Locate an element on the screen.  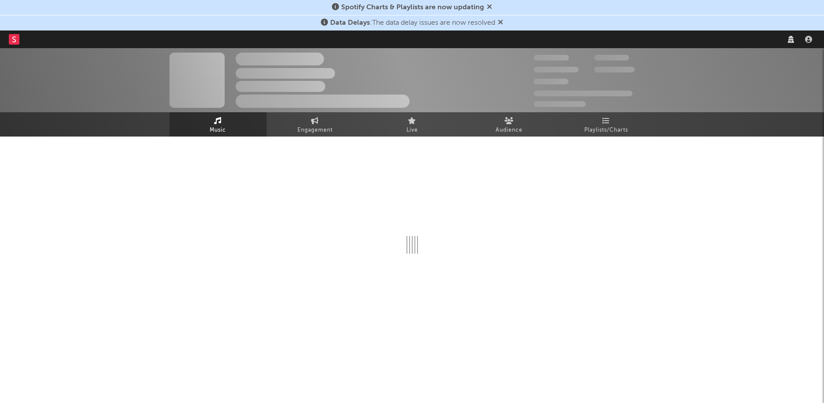
span: Live is located at coordinates (412, 130).